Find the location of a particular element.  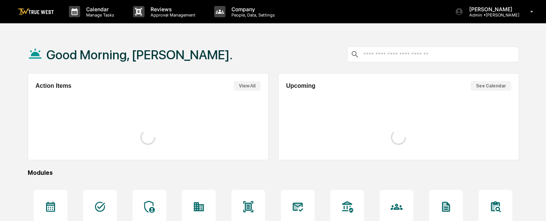

p: People, Data, Settings is located at coordinates (252, 15).